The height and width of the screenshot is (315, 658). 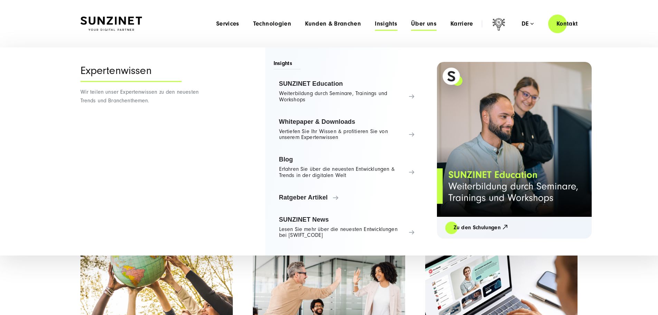 What do you see at coordinates (462, 24) in the screenshot?
I see `span: Karriere` at bounding box center [462, 24].